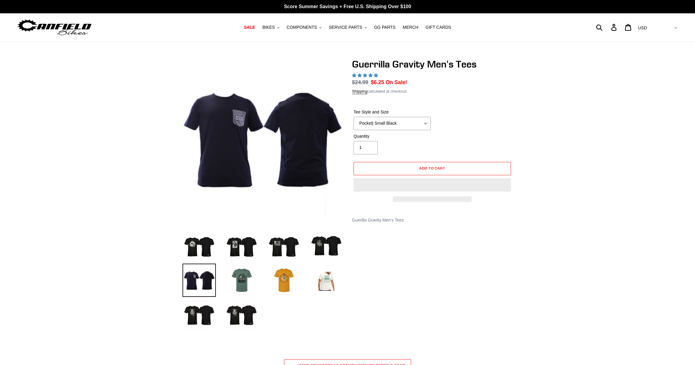 The image size is (695, 365). What do you see at coordinates (432, 91) in the screenshot?
I see `div: calculated at checkout.` at bounding box center [432, 91].